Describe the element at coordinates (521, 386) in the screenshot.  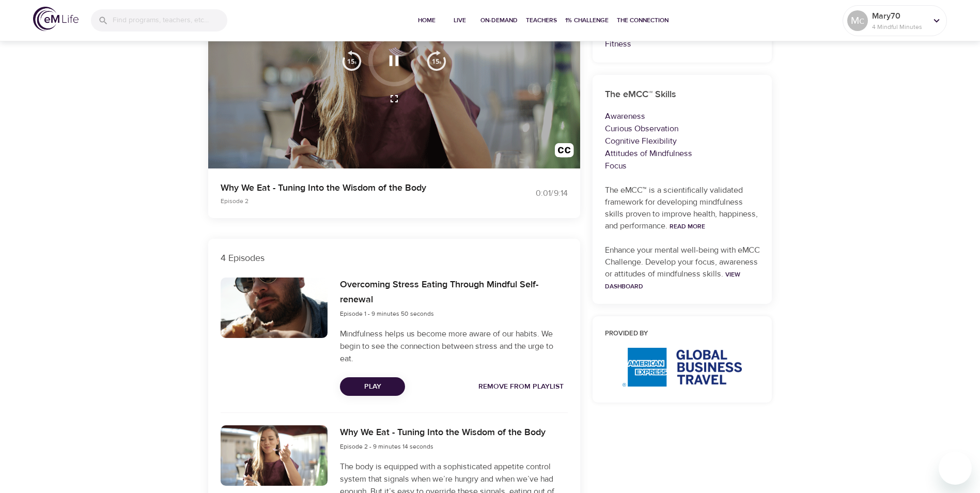
I see `span: Remove from Playlist` at that location.